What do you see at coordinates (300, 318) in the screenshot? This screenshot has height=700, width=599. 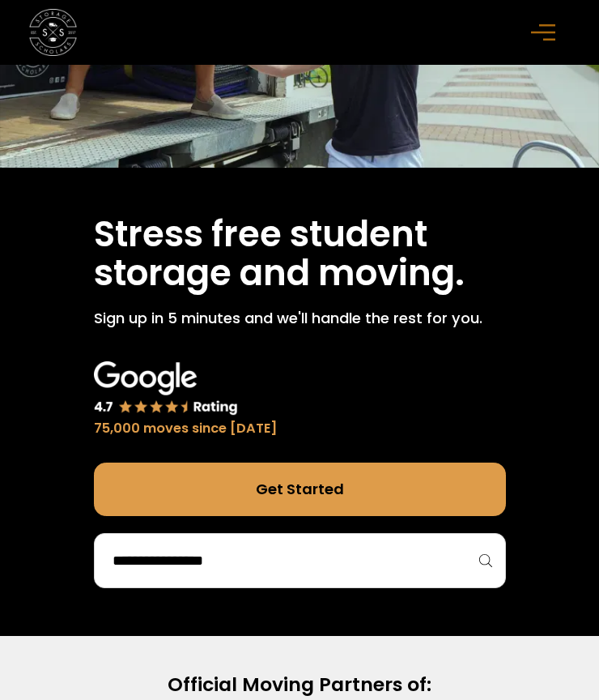 I see `p: Sign up in 5 minutes and we'll handle the rest for you.` at bounding box center [300, 318].